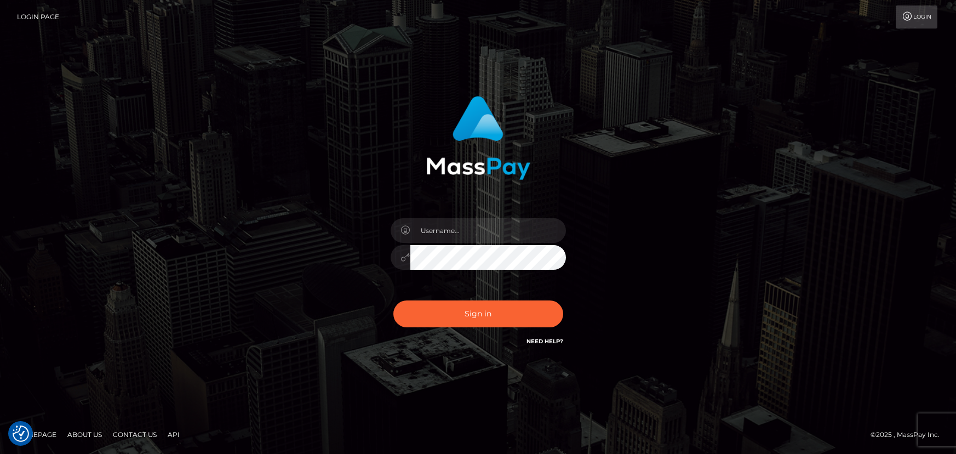 Image resolution: width=956 pixels, height=454 pixels. What do you see at coordinates (38, 17) in the screenshot?
I see `a: Login Page` at bounding box center [38, 17].